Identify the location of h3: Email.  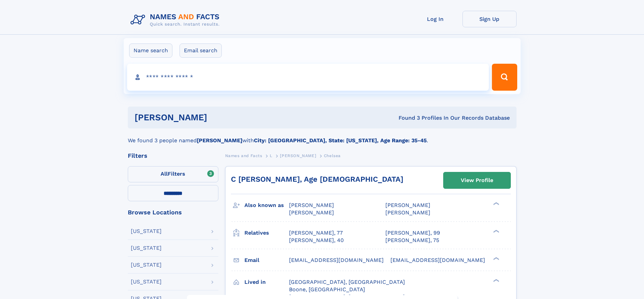
(267, 260).